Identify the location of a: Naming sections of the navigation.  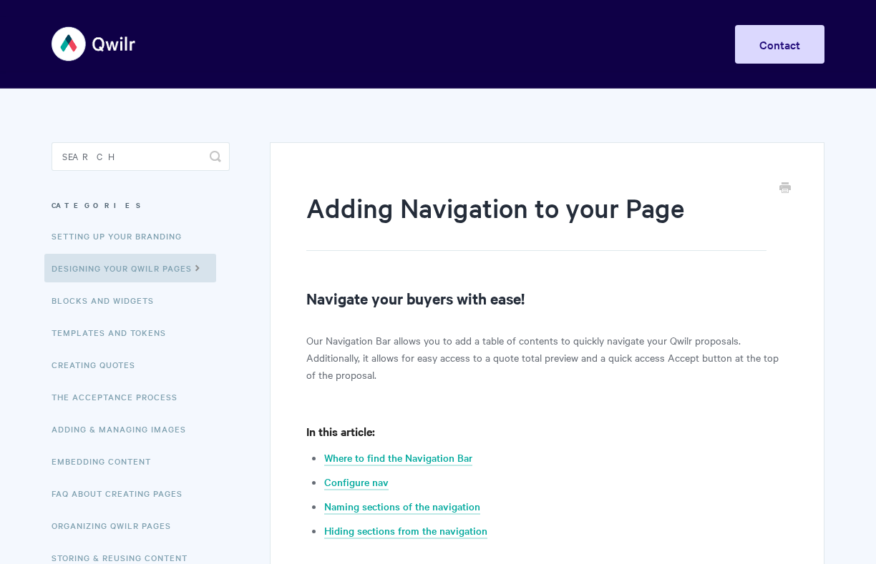
(402, 507).